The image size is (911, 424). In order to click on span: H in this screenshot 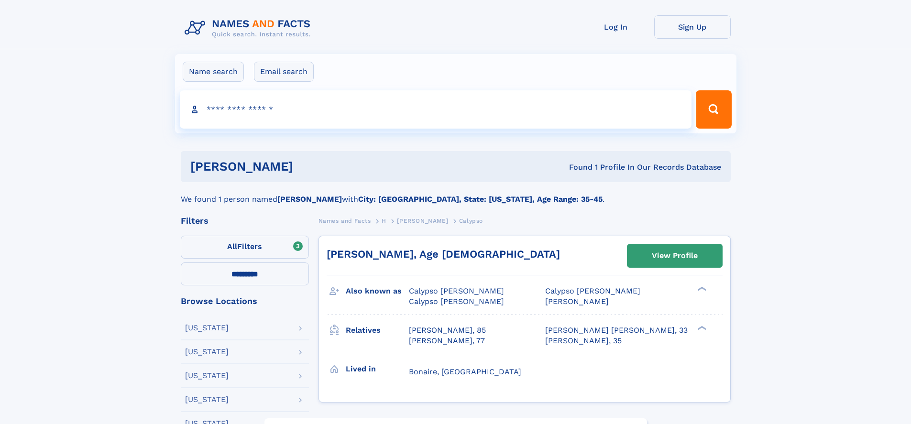, I will do `click(384, 221)`.